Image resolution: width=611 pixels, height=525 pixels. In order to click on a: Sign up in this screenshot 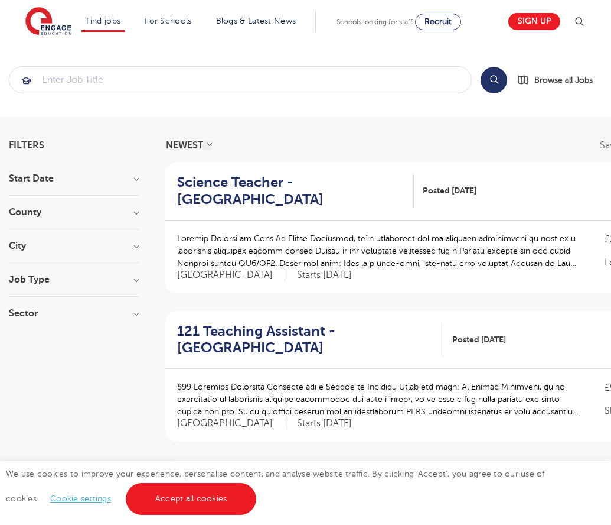, I will do `click(535, 21)`.